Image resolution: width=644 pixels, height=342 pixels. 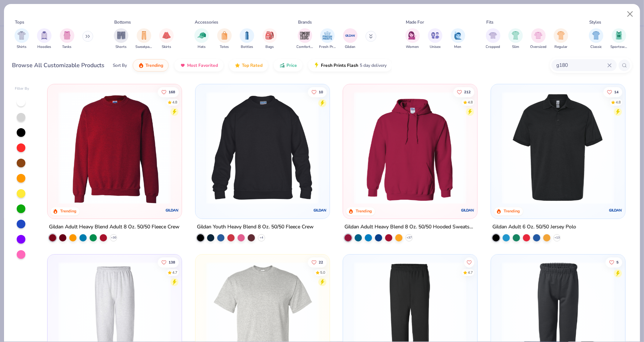 I want to click on span: 168, so click(x=172, y=92).